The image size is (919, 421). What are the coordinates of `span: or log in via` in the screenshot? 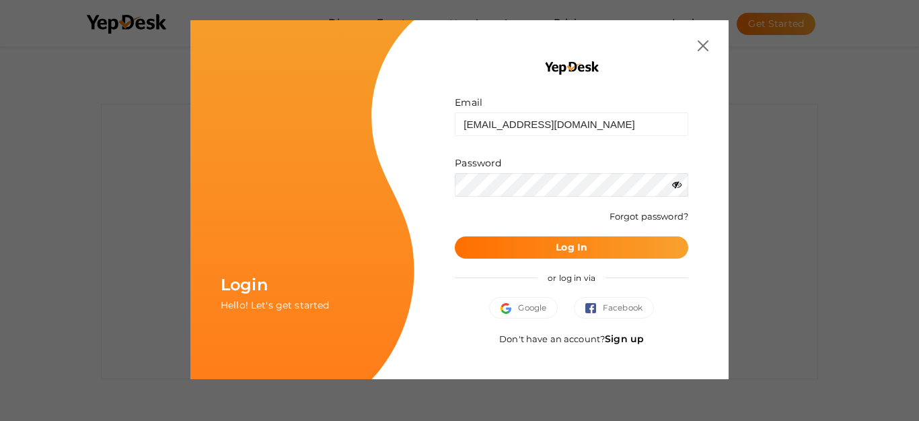 It's located at (571, 277).